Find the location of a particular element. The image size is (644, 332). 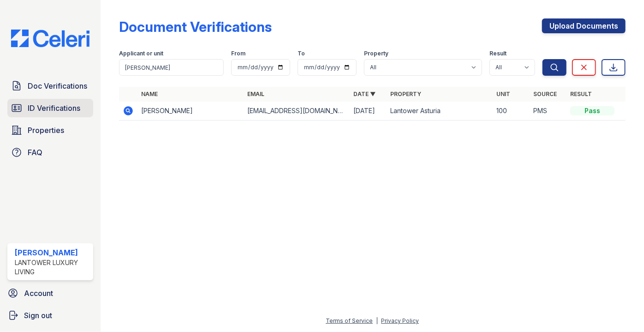

td: PMS is located at coordinates (548, 110).